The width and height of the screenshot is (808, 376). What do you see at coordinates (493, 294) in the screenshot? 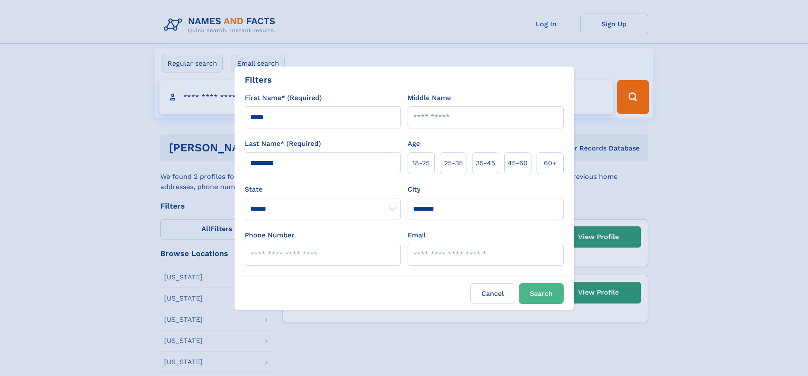
I see `label: Cancel` at bounding box center [493, 294].